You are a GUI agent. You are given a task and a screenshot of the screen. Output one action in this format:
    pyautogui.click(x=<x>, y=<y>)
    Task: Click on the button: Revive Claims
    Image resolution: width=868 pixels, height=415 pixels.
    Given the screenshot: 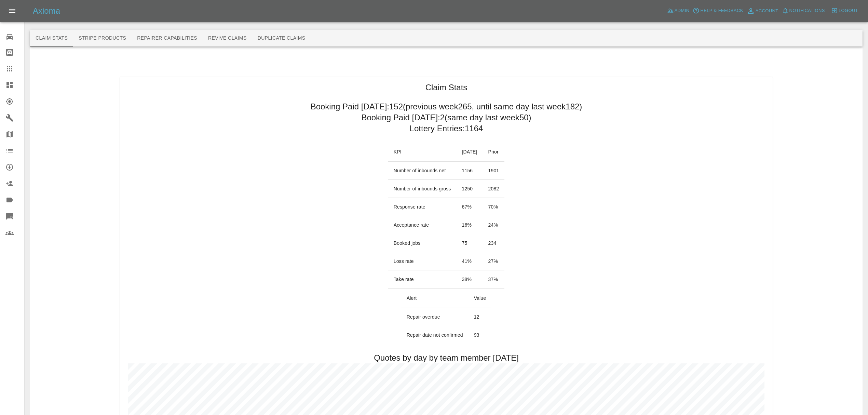 What is the action you would take?
    pyautogui.click(x=227, y=38)
    